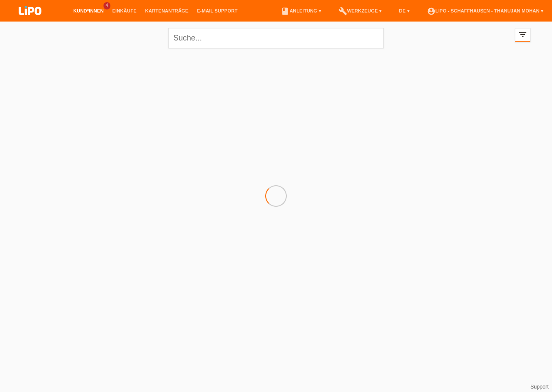 This screenshot has width=552, height=392. Describe the element at coordinates (276, 38) in the screenshot. I see `input: Suche...` at that location.